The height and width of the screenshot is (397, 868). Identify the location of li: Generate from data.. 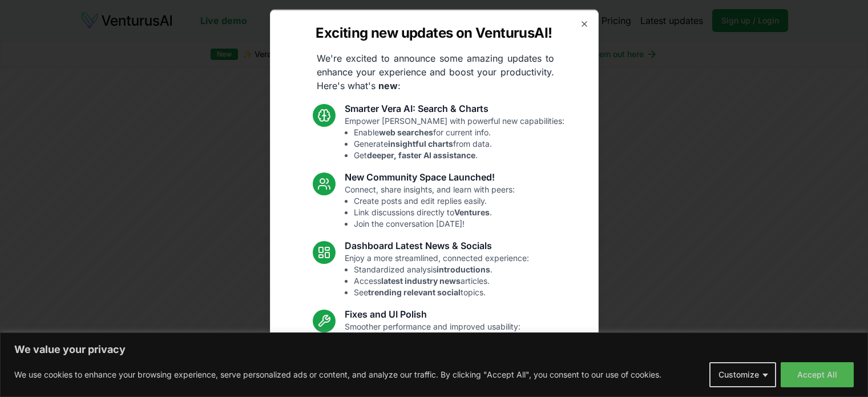
(459, 143).